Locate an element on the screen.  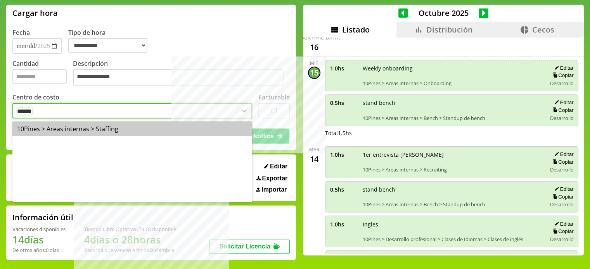
div: 10Pines > Areas internas > Staffing is located at coordinates (132, 129).